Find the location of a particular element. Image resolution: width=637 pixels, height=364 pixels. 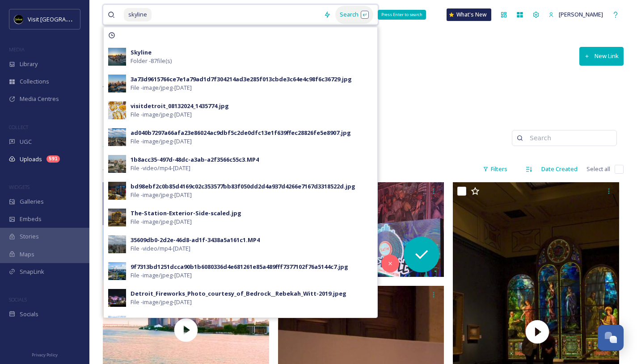

strong: Visit Detroit Creator Upload is located at coordinates (162, 89).